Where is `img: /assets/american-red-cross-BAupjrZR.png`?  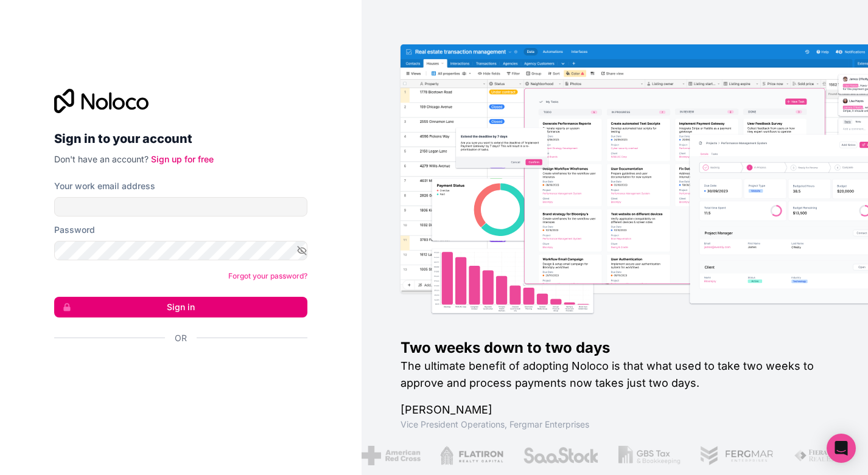
img: /assets/american-red-cross-BAupjrZR.png is located at coordinates (389, 456).